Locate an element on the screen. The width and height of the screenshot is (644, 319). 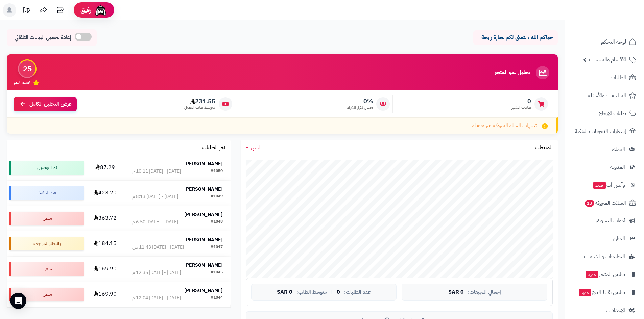
td: 423.20 is located at coordinates (105, 193).